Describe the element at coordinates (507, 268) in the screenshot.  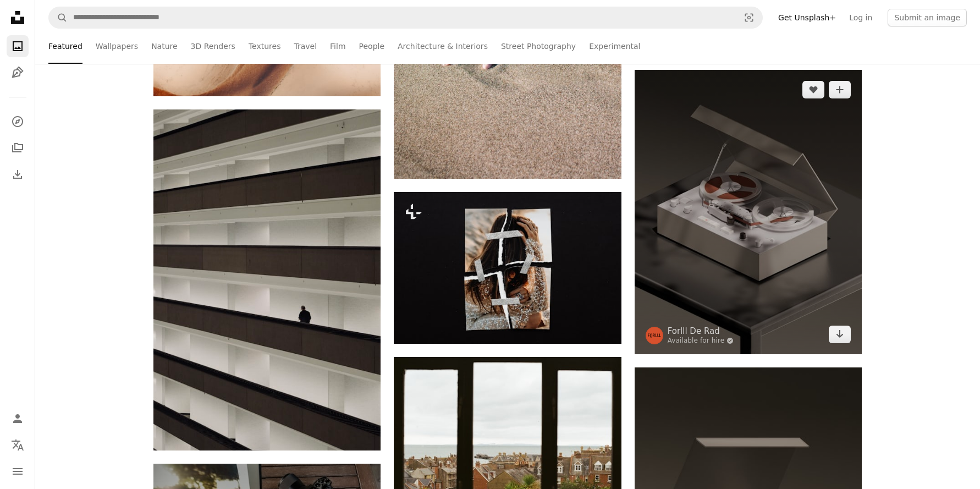
I see `a: Torn photograph of a woman taped together` at that location.